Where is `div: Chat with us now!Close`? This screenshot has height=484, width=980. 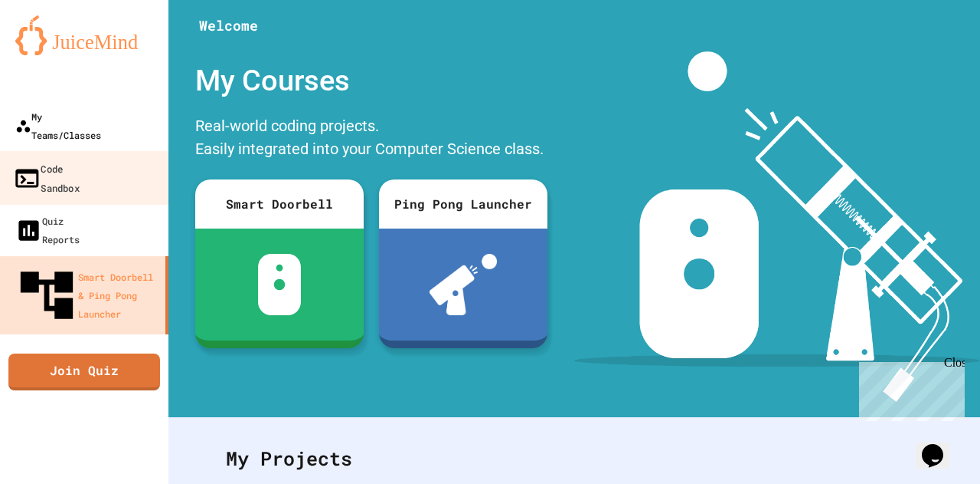
div: Chat with us now!Close is located at coordinates (56, 52).